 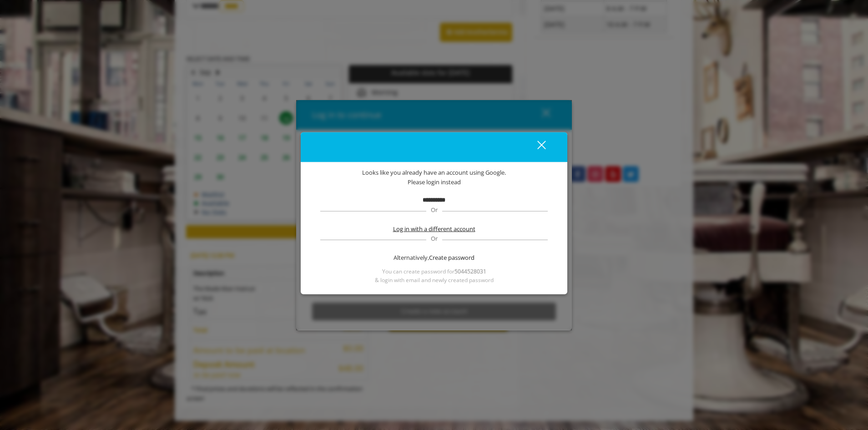 What do you see at coordinates (434, 229) in the screenshot?
I see `span: Log in with a different account` at bounding box center [434, 229].